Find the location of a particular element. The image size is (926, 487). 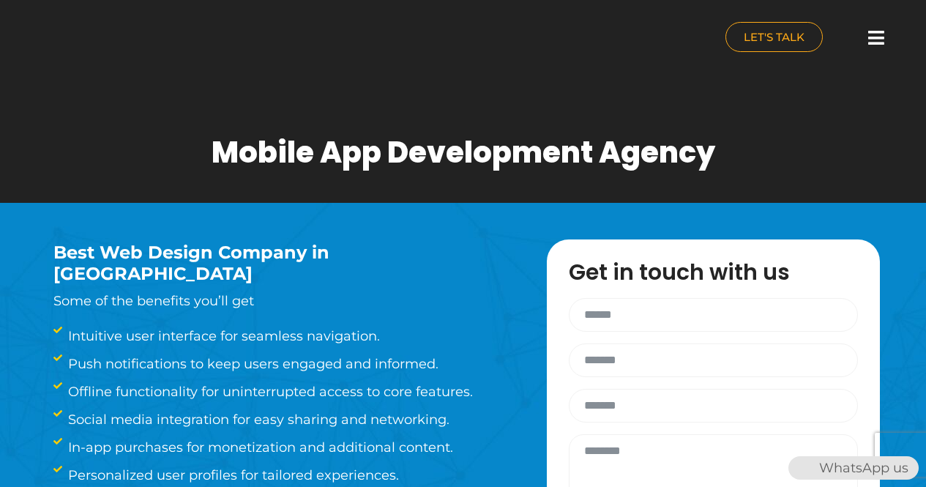

span: Personalized user profiles for tailored experiences. is located at coordinates (231, 475).